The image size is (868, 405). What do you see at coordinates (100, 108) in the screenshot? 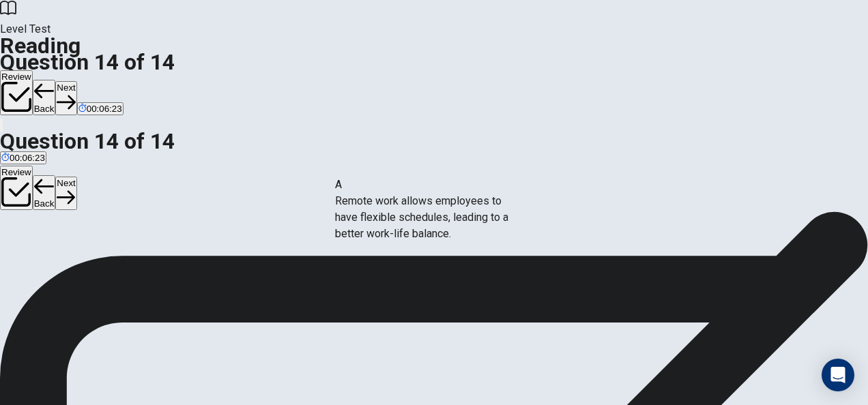
I see `button: 00:06:23` at bounding box center [100, 108].